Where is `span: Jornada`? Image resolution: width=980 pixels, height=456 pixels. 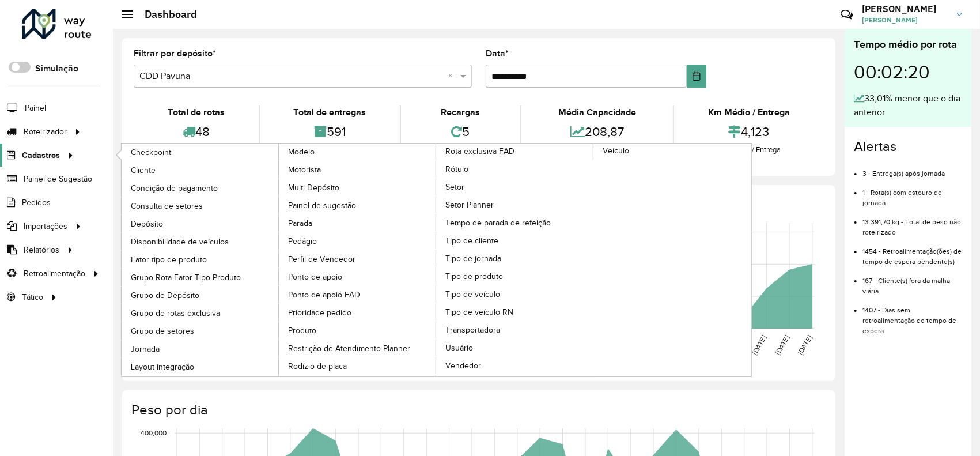 span: Jornada is located at coordinates (145, 348).